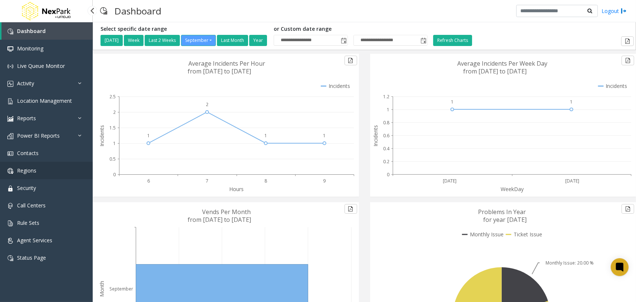 The image size is (636, 302). I want to click on span: Agent Services, so click(34, 240).